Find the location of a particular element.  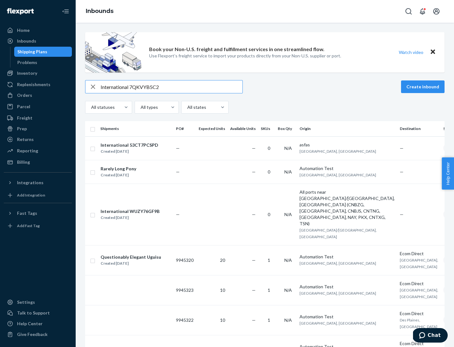

ol: breadcrumbs is located at coordinates (100, 11).